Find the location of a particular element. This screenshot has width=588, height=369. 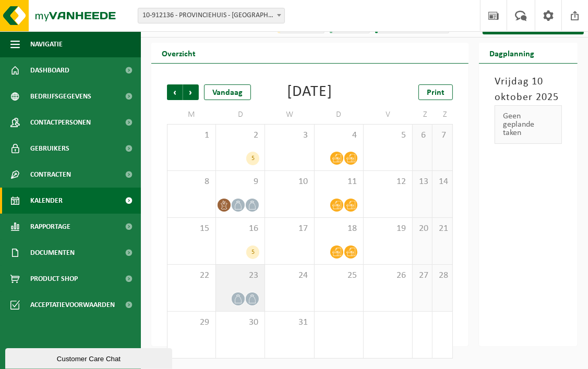

span: 17 is located at coordinates (289, 229).